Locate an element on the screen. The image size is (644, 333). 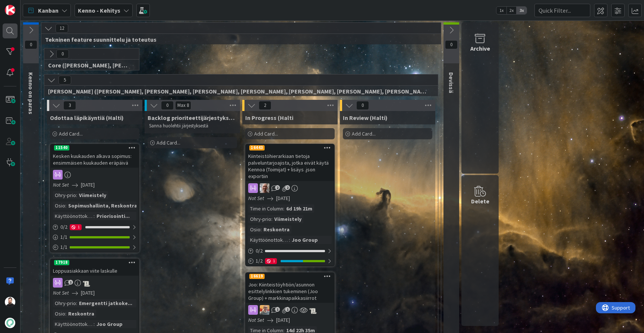
div: 16443Kiinteistöhierarkiaan tietoja palveluntarjoajista, jotka eivät käytä Kennoa (Toimijat) + lis... is located at coordinates (290, 163).